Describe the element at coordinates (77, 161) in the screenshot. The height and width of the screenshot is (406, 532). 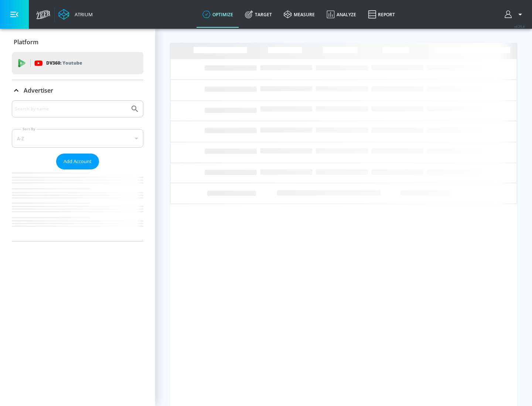
I see `span: Add Account` at that location.